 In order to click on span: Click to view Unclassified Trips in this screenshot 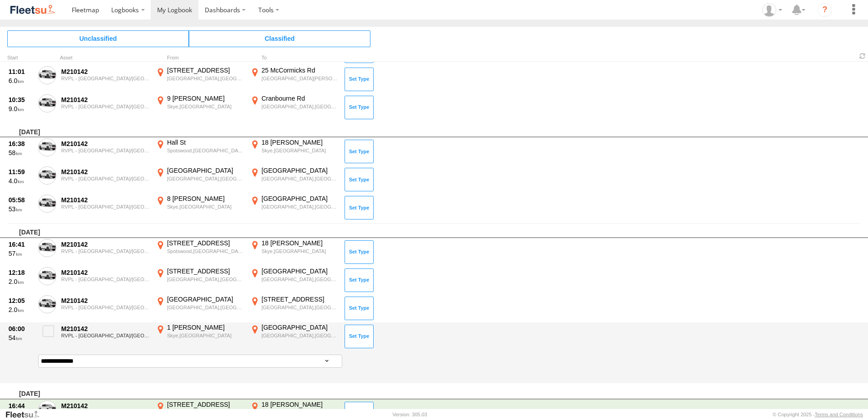, I will do `click(98, 39)`.